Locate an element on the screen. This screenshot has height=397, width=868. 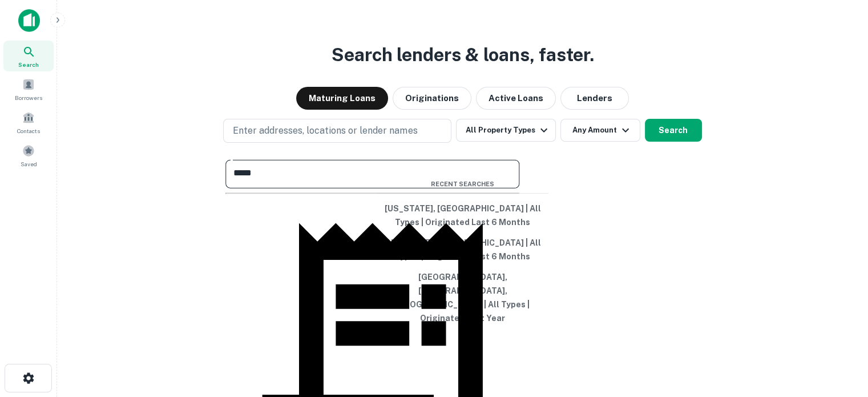
div: Saved is located at coordinates (29, 155).